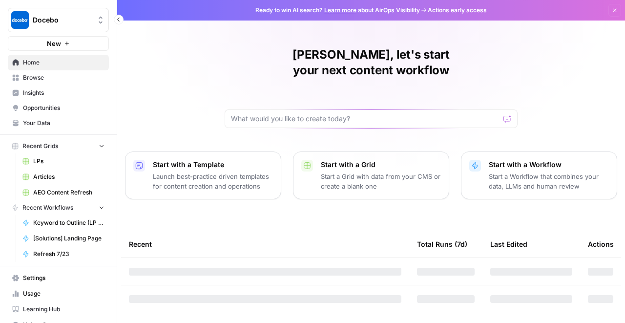  Describe the element at coordinates (54, 43) in the screenshot. I see `span: New` at that location.